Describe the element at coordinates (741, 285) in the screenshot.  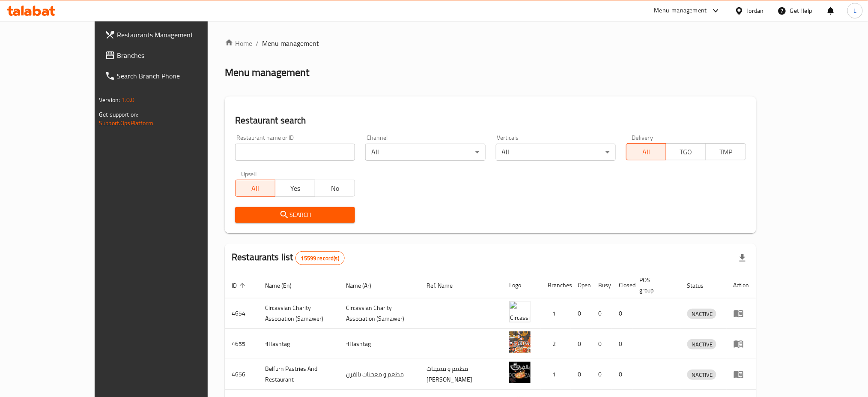
I see `th: Action` at that location.